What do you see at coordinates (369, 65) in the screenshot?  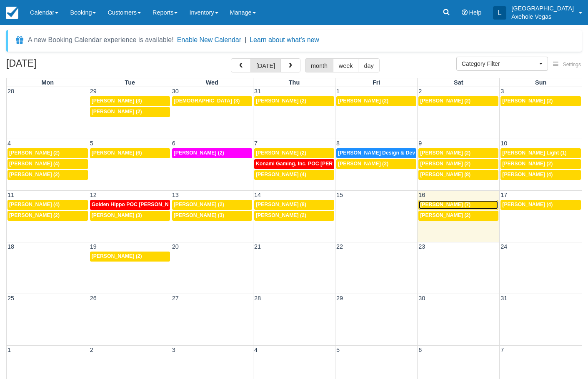 I see `button: day` at bounding box center [369, 65].